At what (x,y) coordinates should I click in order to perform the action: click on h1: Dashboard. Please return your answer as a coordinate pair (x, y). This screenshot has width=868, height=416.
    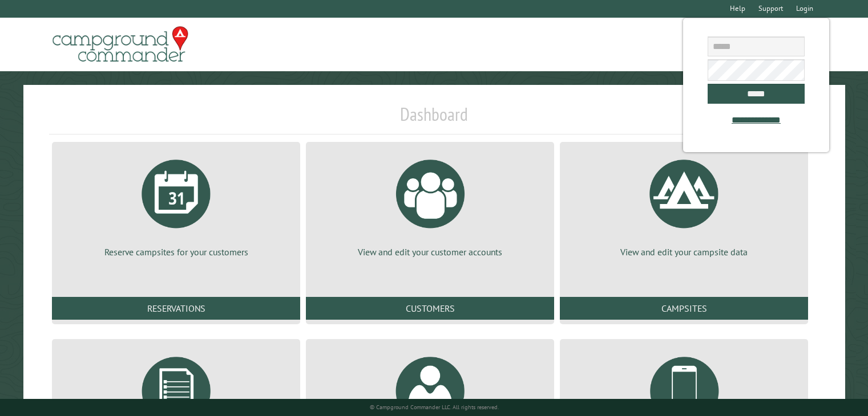
    Looking at the image, I should click on (433, 118).